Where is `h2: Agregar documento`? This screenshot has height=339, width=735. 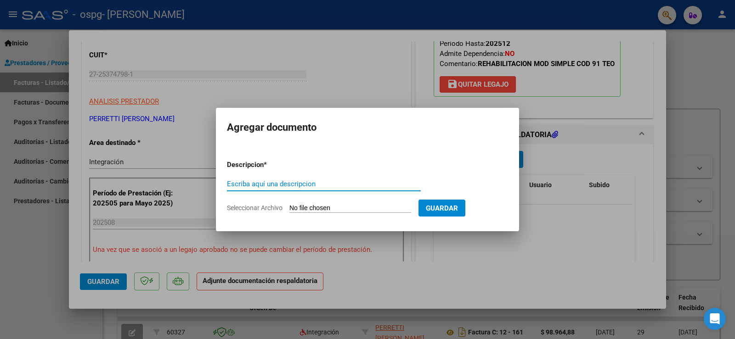
h2: Agregar documento is located at coordinates (367, 128).